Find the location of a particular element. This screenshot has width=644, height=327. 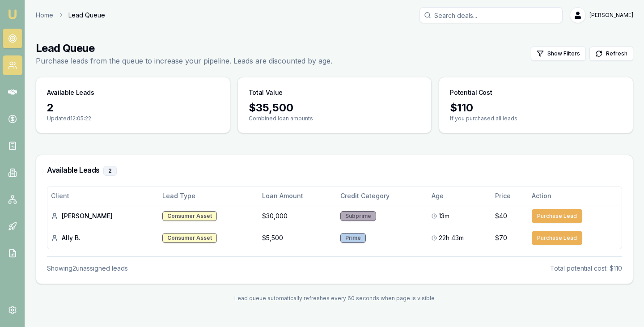

div: $ 110 is located at coordinates (536, 108).